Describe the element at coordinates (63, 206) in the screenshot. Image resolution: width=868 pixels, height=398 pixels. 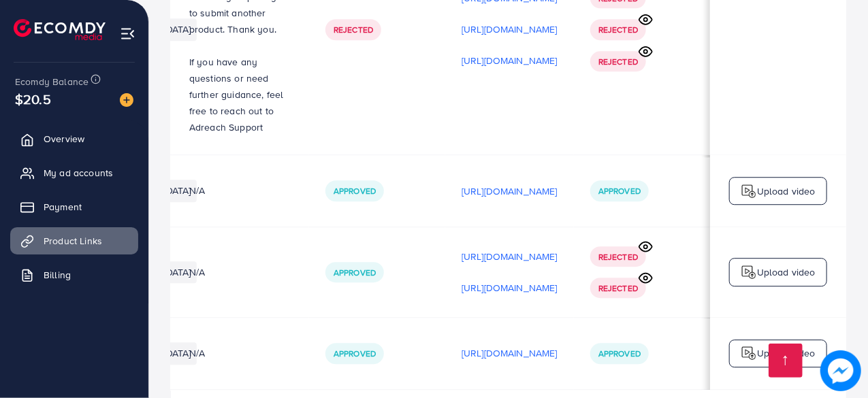
I see `span: Payment` at that location.